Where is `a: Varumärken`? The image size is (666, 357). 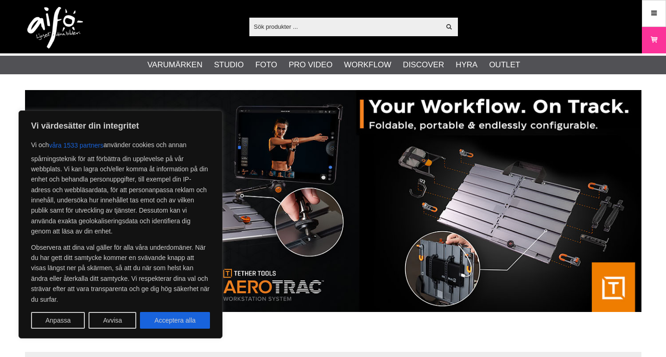
a: Varumärken is located at coordinates (175, 65).